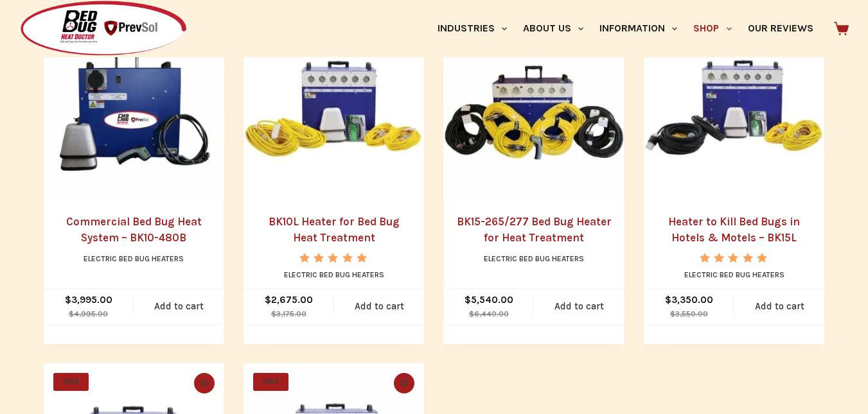 The width and height of the screenshot is (868, 414). Describe the element at coordinates (379, 306) in the screenshot. I see `a: Add to cart: “BK10L Heater for Bed Bug Heat Treatment”` at that location.